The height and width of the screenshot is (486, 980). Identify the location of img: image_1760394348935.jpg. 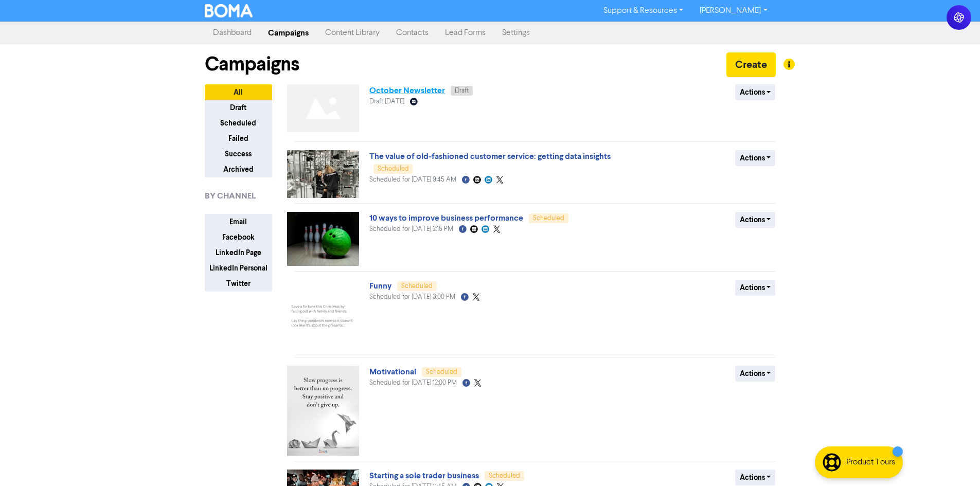
(323, 239).